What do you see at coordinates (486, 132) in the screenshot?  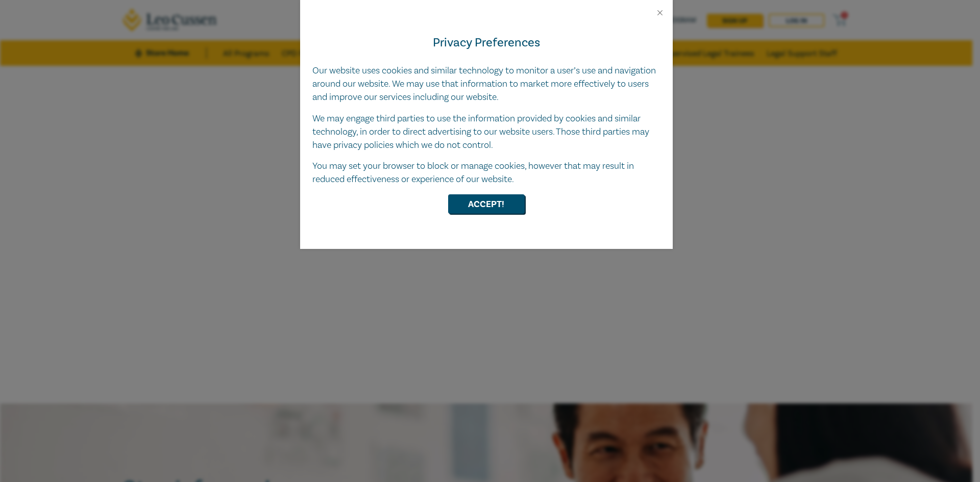 I see `p: We may engage third parties to use the information provided by cookies and similar technology, in...` at bounding box center [486, 132].